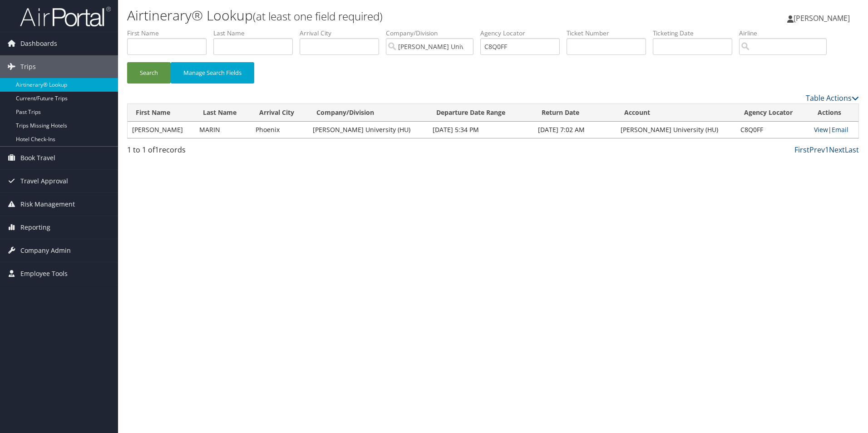 The width and height of the screenshot is (868, 433). What do you see at coordinates (523, 33) in the screenshot?
I see `label: Agency Locator` at bounding box center [523, 33].